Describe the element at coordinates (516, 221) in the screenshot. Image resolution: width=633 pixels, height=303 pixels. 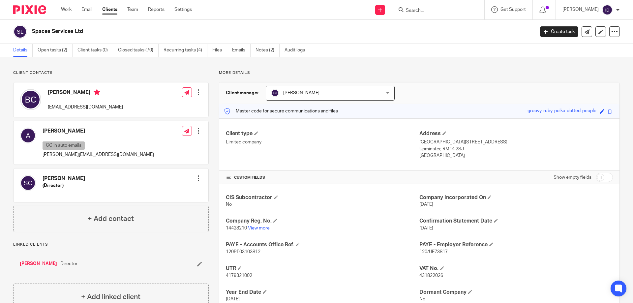
I see `h4: Confirmation Statement Date` at that location.